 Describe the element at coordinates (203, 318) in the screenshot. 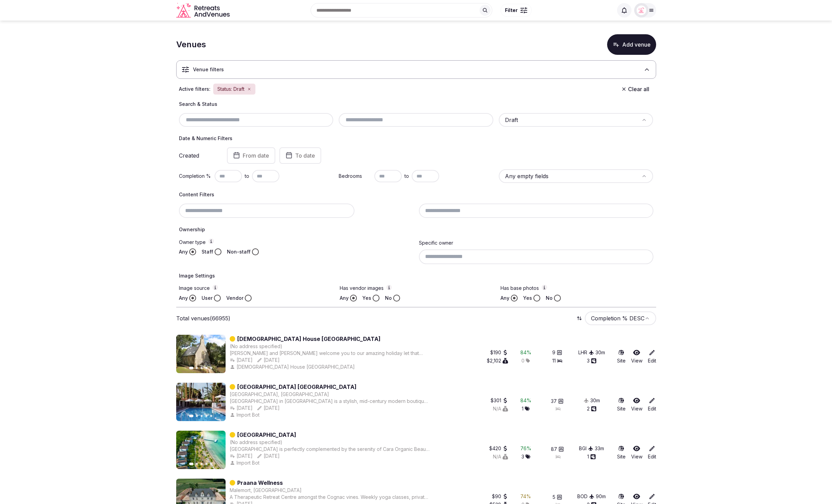

I see `p: Total venues (66955)` at that location.